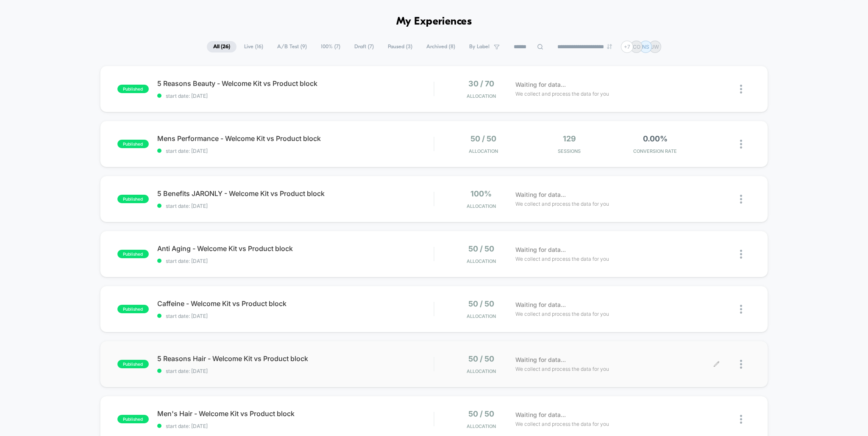  I want to click on span: 129, so click(569, 139).